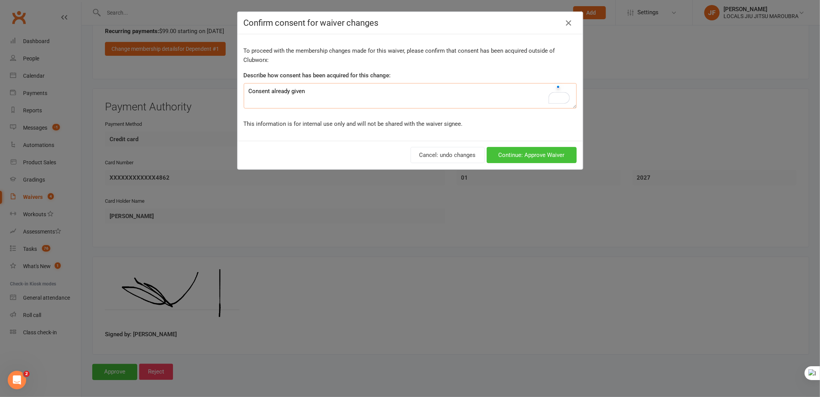  What do you see at coordinates (569, 23) in the screenshot?
I see `button: Close` at bounding box center [569, 23].